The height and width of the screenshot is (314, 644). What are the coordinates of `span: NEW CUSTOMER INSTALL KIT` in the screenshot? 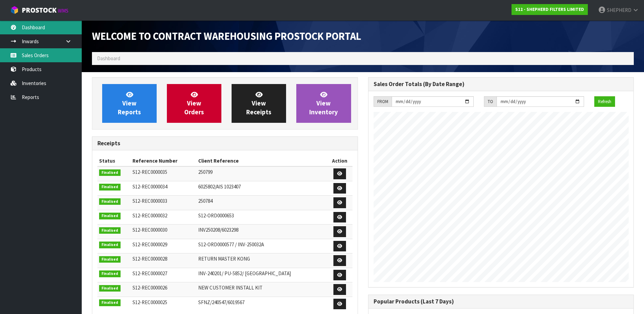 It's located at (230, 288).